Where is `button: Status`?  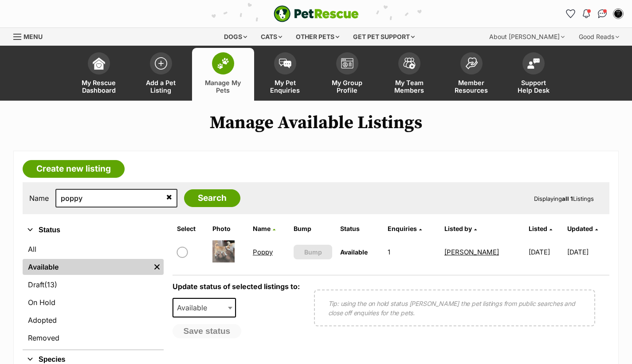
button: Status is located at coordinates (93, 230).